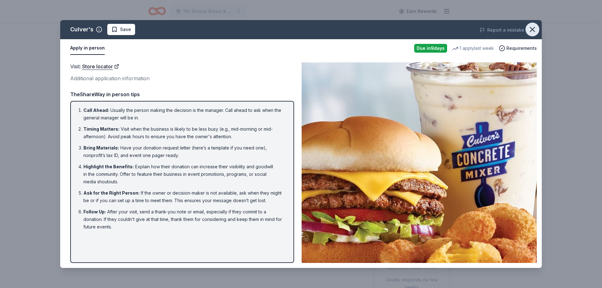 The height and width of the screenshot is (288, 602). What do you see at coordinates (184, 174) in the screenshot?
I see `li: Explain how their donation can increase their visibility and goodwill in the community. Offer to ...` at bounding box center [184, 174].